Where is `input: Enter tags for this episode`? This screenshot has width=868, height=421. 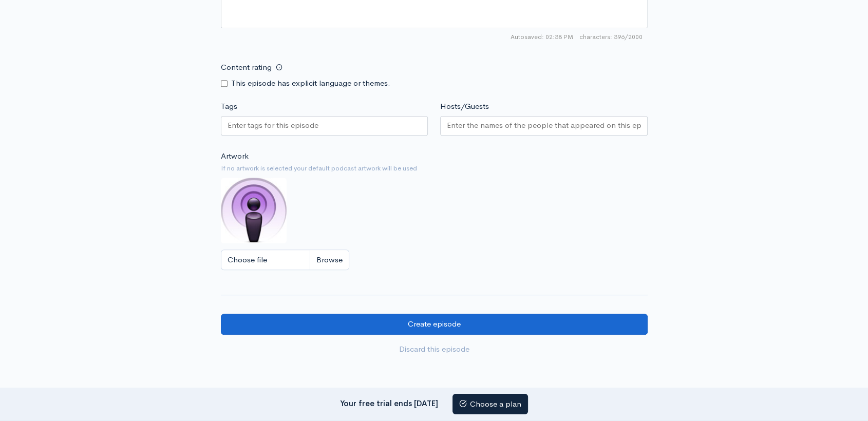
input: Enter tags for this episode is located at coordinates (273, 125).